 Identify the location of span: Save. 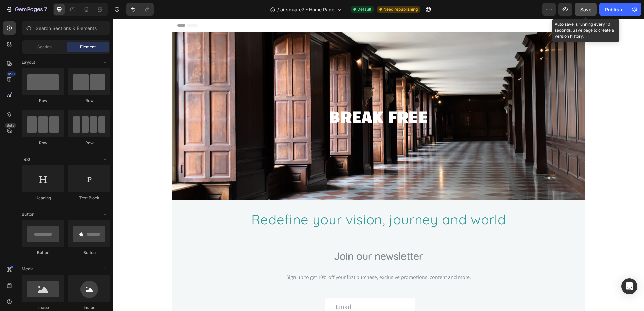
(585, 10).